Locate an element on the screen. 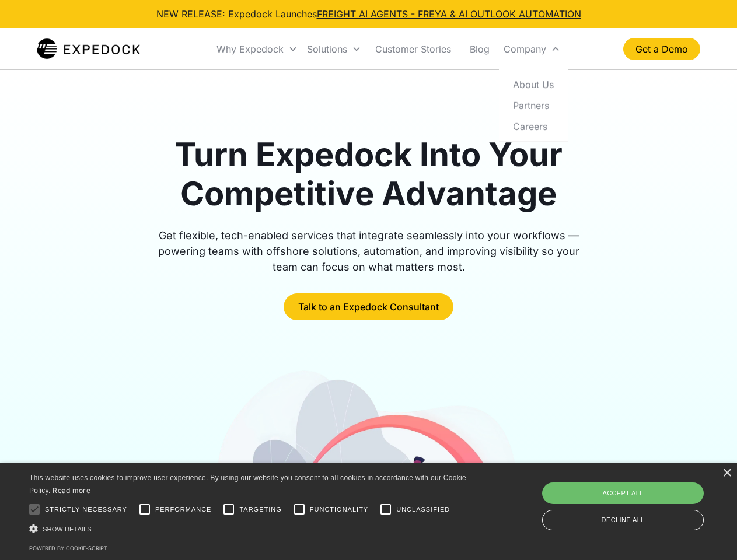  a: Partners is located at coordinates (533, 105).